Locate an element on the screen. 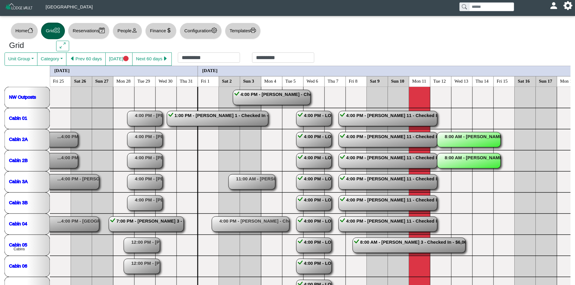  a: Cabin 3A is located at coordinates (18, 181).